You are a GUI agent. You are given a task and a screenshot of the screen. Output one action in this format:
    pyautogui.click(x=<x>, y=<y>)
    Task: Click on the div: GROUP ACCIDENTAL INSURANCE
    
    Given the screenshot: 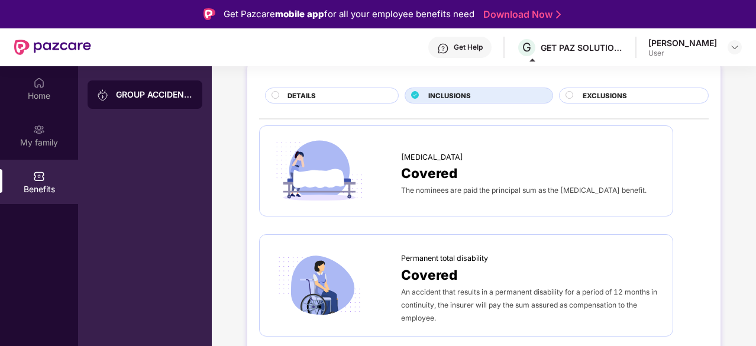 What is the action you would take?
    pyautogui.click(x=154, y=95)
    